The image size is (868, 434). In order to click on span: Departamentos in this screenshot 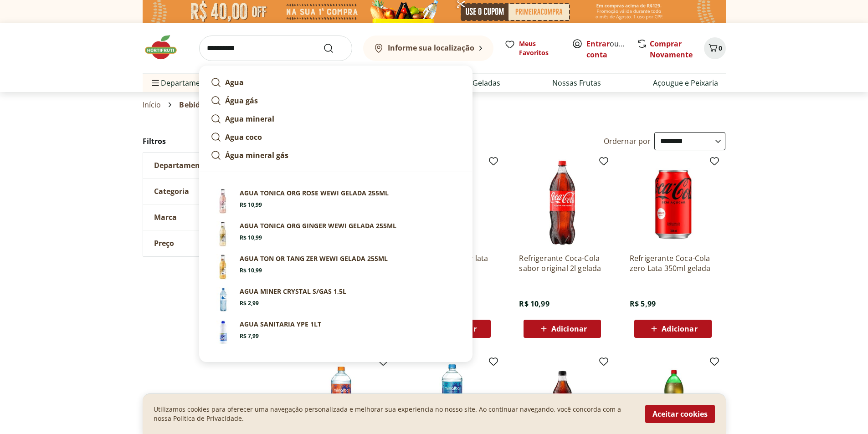, I will do `click(182, 83)`.